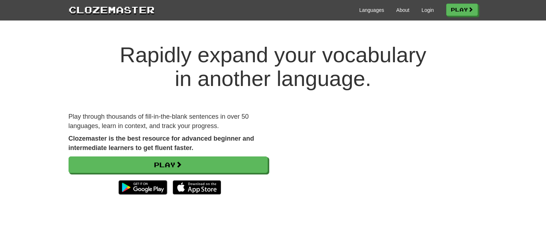  Describe the element at coordinates (161, 143) in the screenshot. I see `strong: Clozemaster is the best resource for advanced beginner and intermediate learners to get fluent fa...` at that location.